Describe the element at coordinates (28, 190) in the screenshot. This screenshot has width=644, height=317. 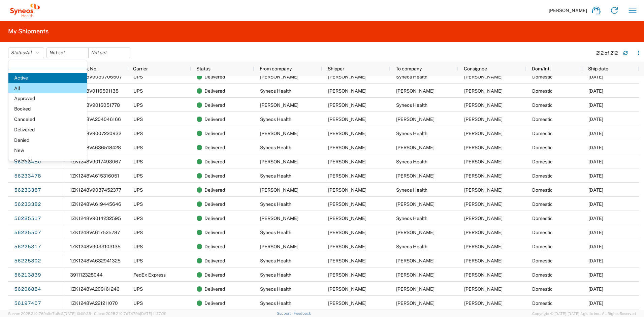
I see `a: 56233387` at that location.